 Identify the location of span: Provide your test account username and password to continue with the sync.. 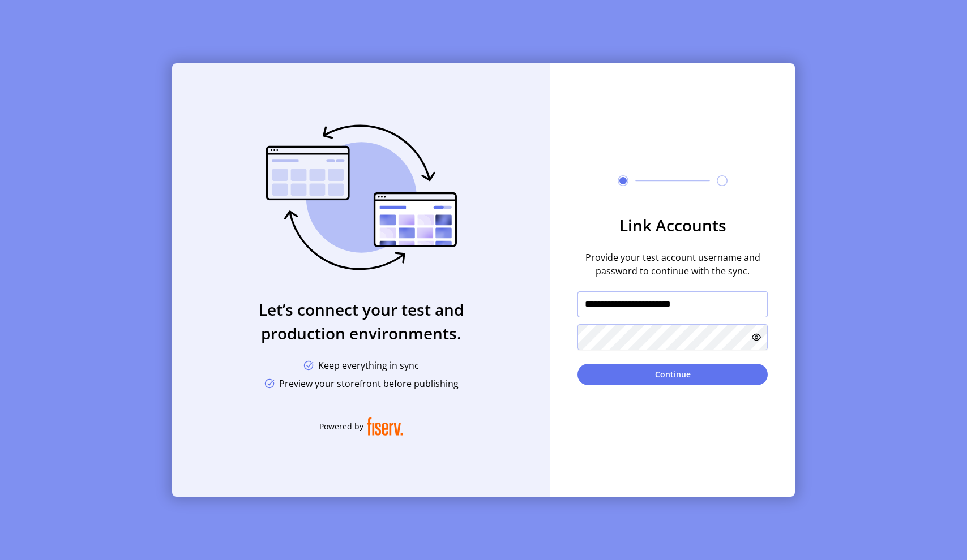
(672, 265).